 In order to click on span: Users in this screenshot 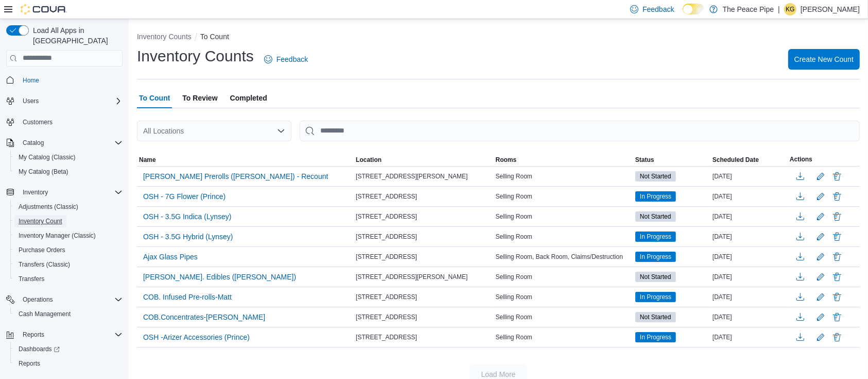, I will do `click(30, 101)`.